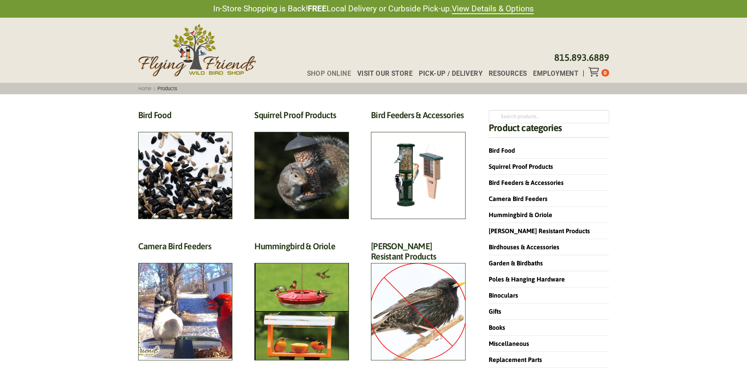 This screenshot has height=371, width=747. I want to click on img: Flying Friends Wild Bird Shop Logo, so click(197, 50).